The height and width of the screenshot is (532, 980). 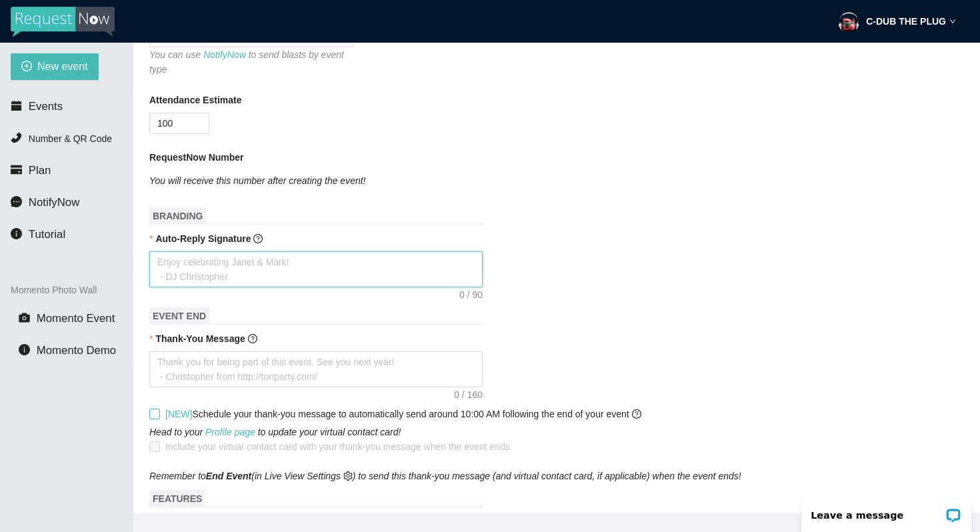 I want to click on span: FEATURES, so click(x=177, y=498).